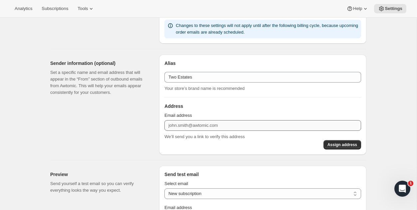 The width and height of the screenshot is (417, 210). What do you see at coordinates (176, 183) in the screenshot?
I see `span: Select email` at bounding box center [176, 183].